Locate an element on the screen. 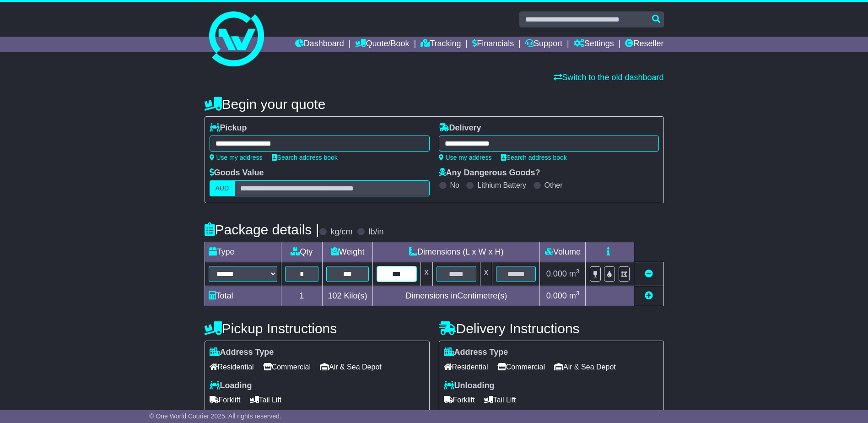  label: AUD is located at coordinates (223, 188).